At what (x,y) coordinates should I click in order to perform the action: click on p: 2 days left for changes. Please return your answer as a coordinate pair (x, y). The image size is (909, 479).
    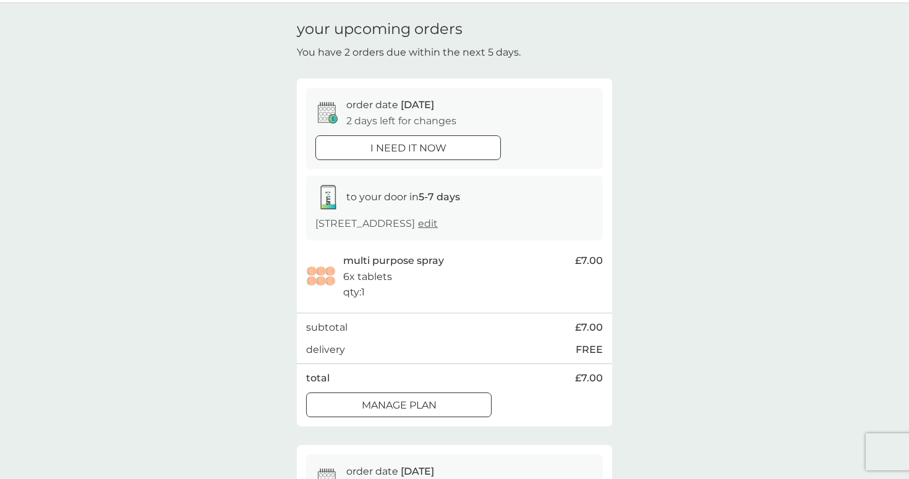
    Looking at the image, I should click on (402, 121).